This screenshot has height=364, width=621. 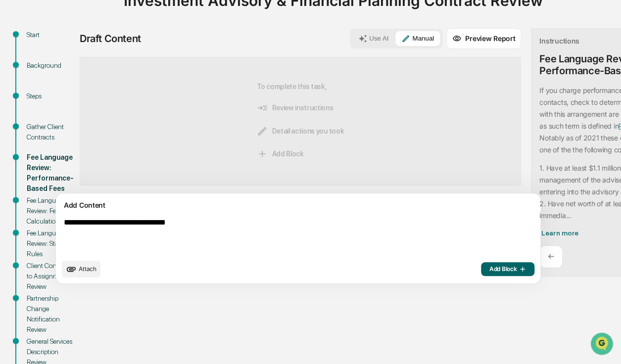 What do you see at coordinates (50, 132) in the screenshot?
I see `div: Gather Client Contracts` at bounding box center [50, 132].